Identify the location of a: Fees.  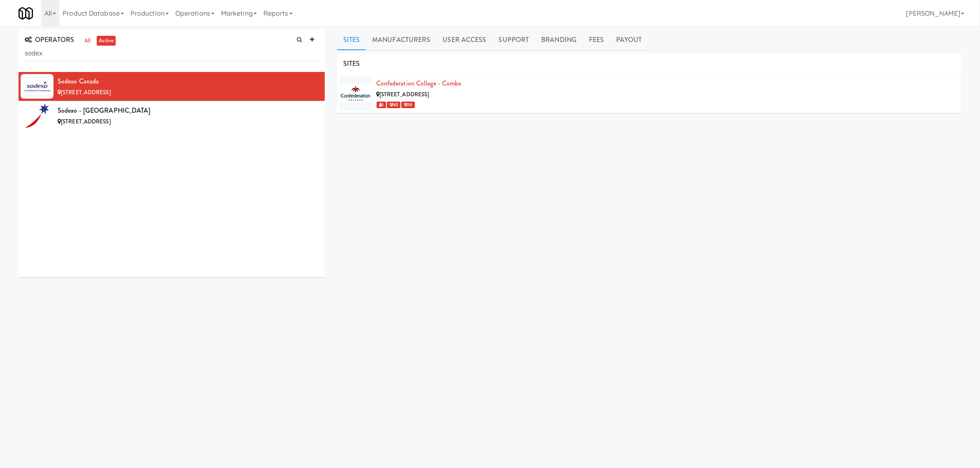
(596, 40).